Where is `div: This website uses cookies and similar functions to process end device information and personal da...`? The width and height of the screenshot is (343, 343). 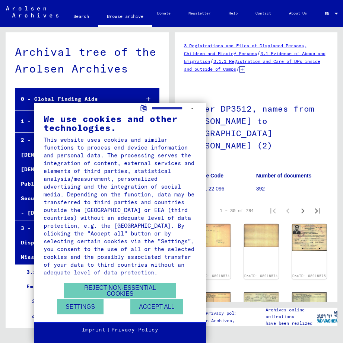 div: This website uses cookies and similar functions to process end device information and personal da... is located at coordinates (120, 206).